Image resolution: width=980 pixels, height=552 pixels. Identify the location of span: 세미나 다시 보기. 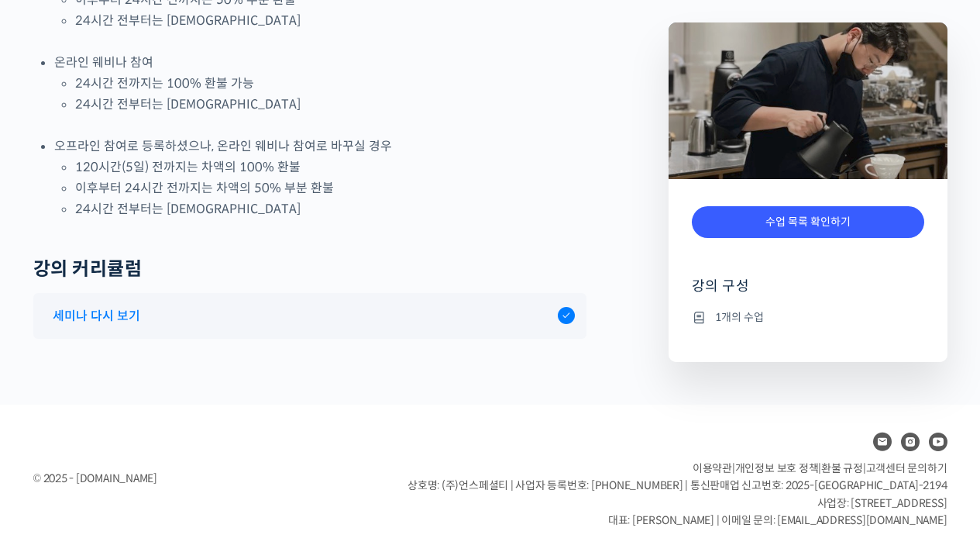
(96, 315).